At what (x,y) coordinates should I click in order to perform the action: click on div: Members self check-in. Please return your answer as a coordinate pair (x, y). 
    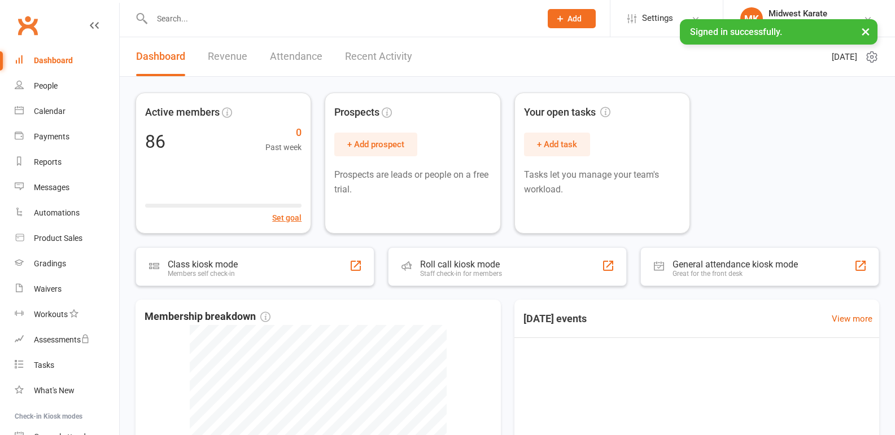
    Looking at the image, I should click on (203, 274).